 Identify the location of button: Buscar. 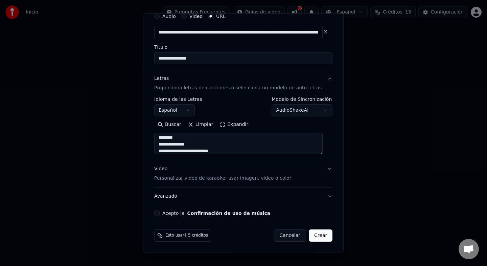
(169, 124).